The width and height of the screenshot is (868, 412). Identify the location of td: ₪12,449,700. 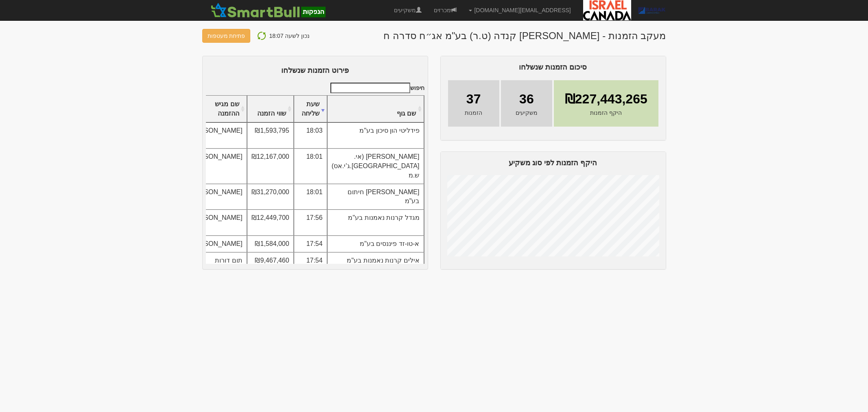
(271, 223).